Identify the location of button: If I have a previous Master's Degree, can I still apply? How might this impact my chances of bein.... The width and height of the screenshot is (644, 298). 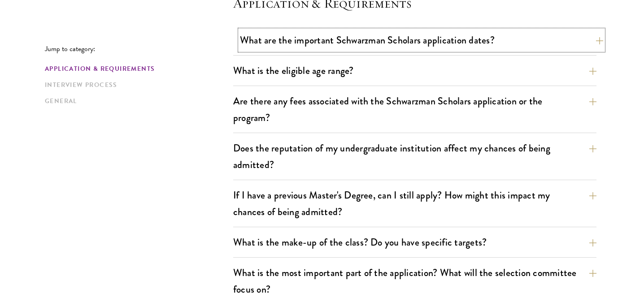
(414, 204).